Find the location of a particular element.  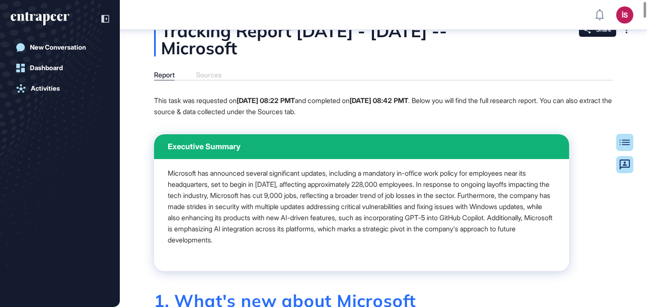

p: This task was requested on and completed on . Below you will find the full research report. You c... is located at coordinates (384, 106).